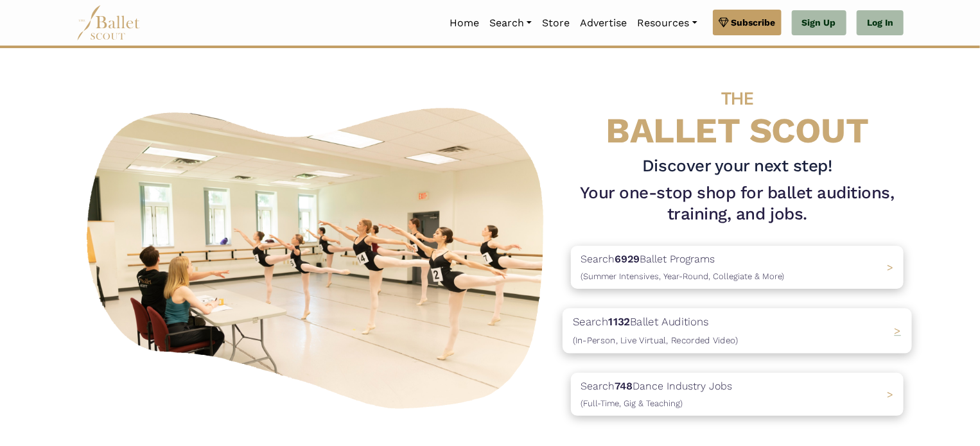 This screenshot has height=446, width=980. I want to click on a: Sign Up, so click(819, 23).